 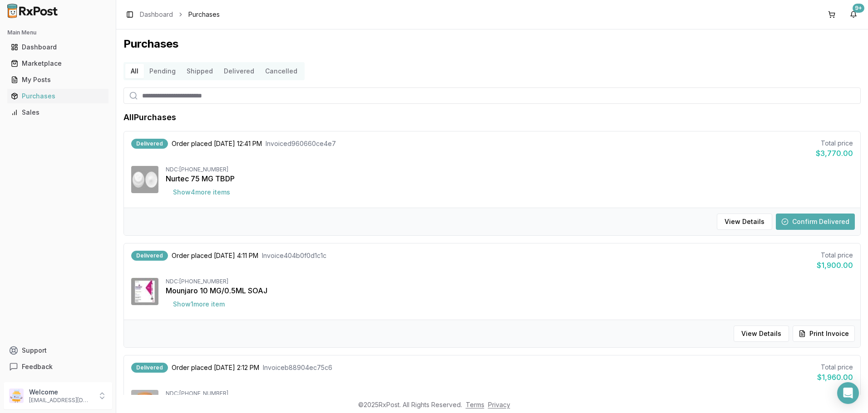 What do you see at coordinates (150, 117) in the screenshot?
I see `h1: All Purchases` at bounding box center [150, 117].